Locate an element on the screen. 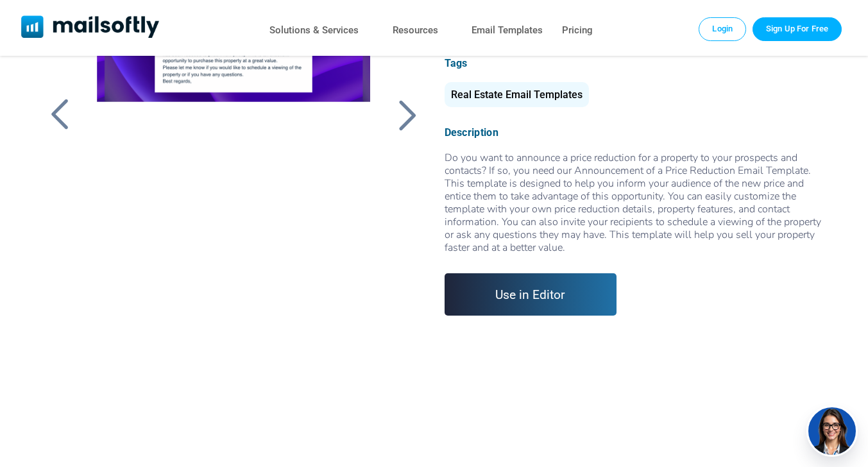 The width and height of the screenshot is (868, 467). a: Mailsoftly is located at coordinates (90, 28).